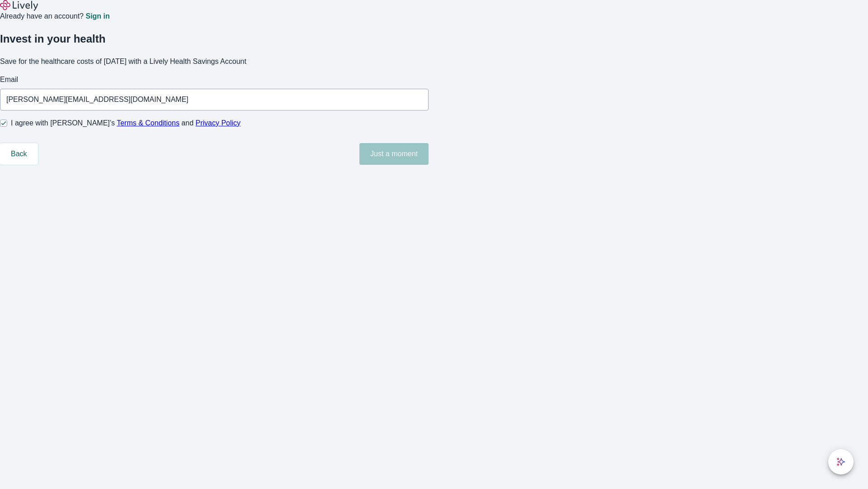  I want to click on a: Privacy Policy, so click(219, 123).